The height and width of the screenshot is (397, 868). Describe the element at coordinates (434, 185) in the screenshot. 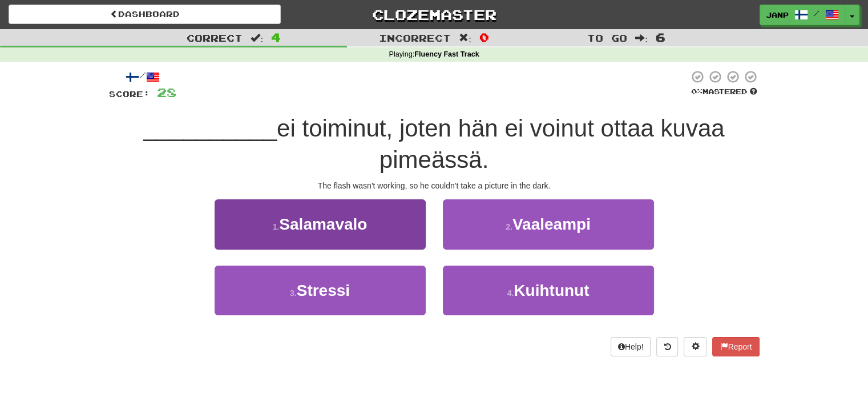

I see `div: The flash wasn't working, so he couldn't take a picture in the dark.` at that location.